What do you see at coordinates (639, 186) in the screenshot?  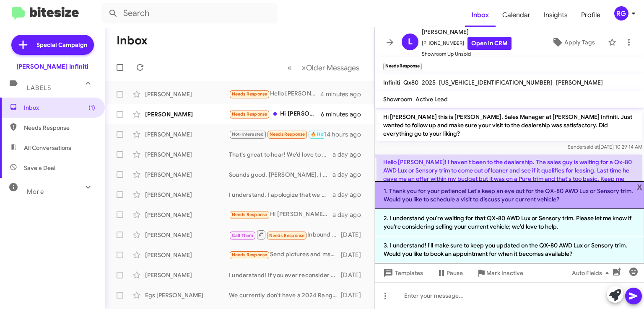 I see `span: x` at bounding box center [639, 186].